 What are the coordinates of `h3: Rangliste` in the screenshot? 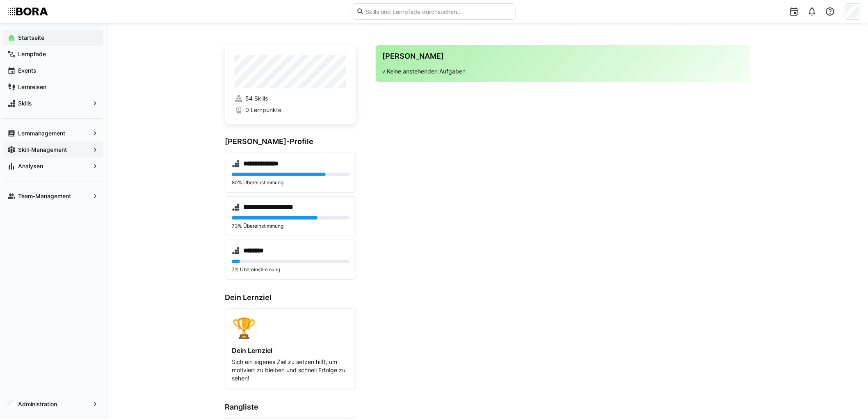 It's located at (291, 407).